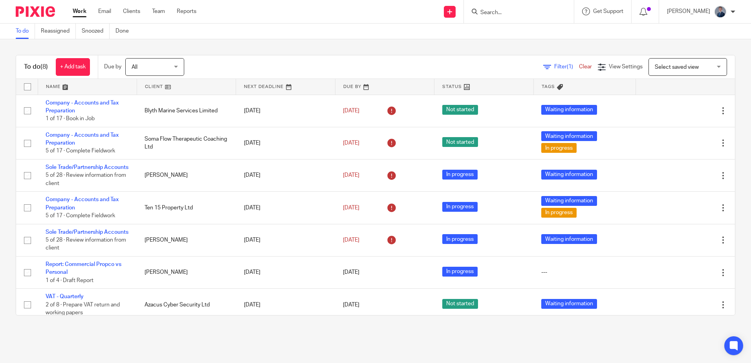  What do you see at coordinates (82, 309) in the screenshot?
I see `span: 2 of 8 · Prepare VAT return and working papers` at bounding box center [82, 309].